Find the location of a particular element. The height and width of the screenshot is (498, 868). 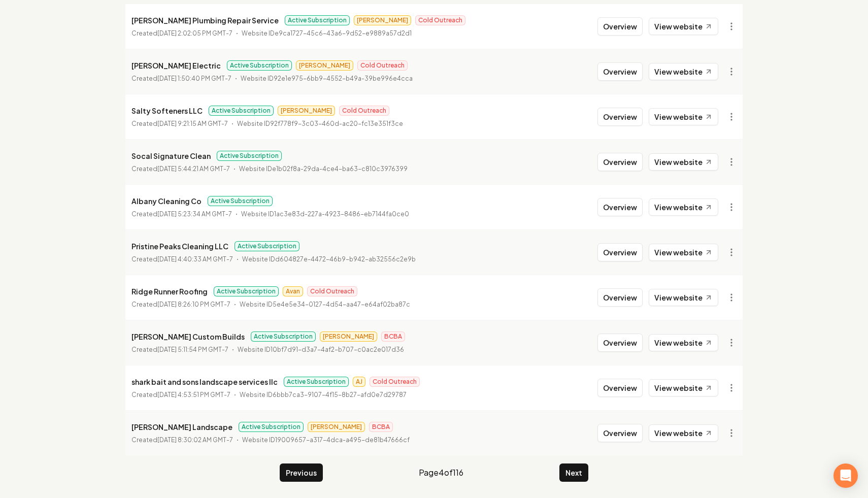

p: Salty Softeners LLC is located at coordinates (167, 111).